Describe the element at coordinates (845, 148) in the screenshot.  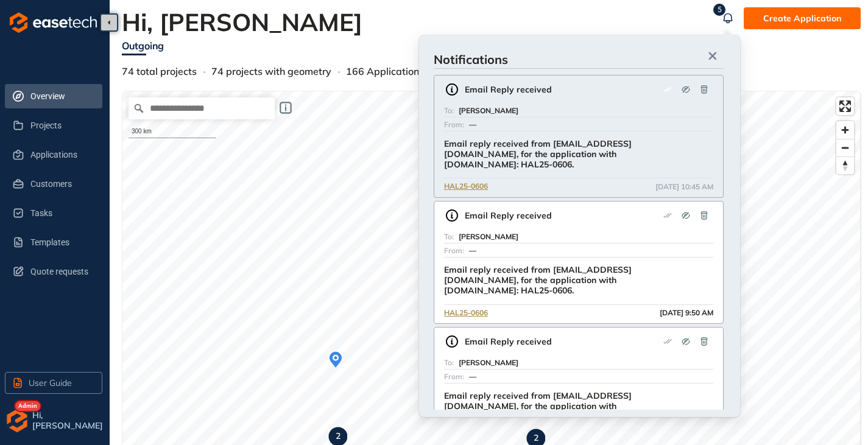
I see `span: Zoom out` at that location.